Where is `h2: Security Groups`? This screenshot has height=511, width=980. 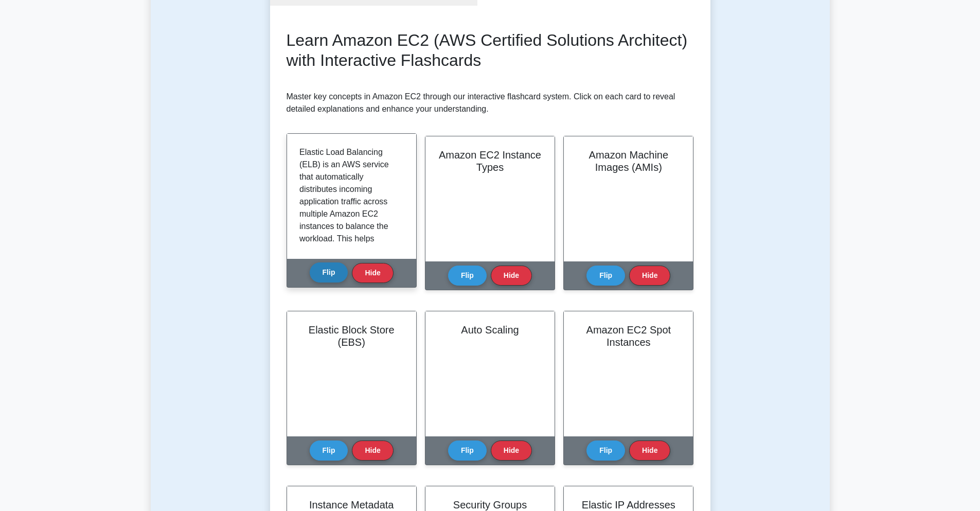
h2: Security Groups is located at coordinates (490, 505).